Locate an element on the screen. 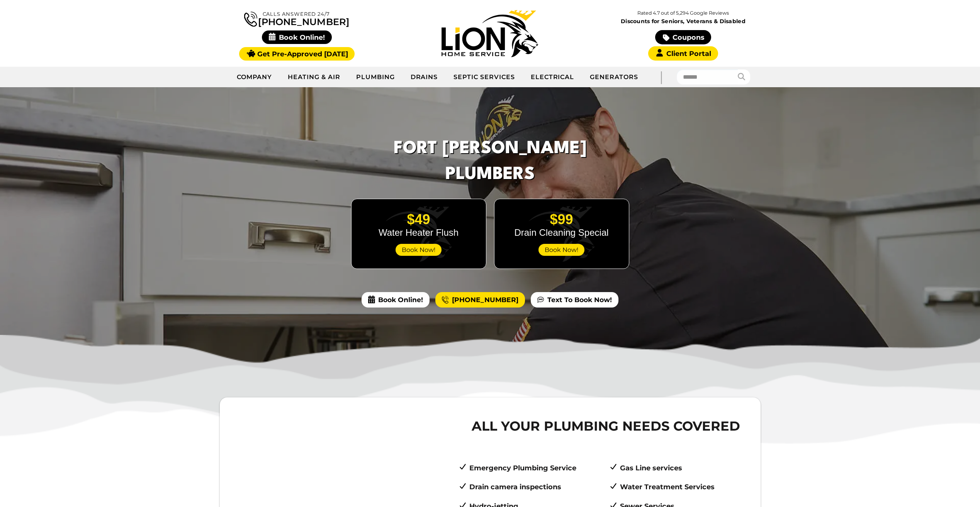  span: Discounts for Seniors, Veterans & Disabled is located at coordinates (684, 22).